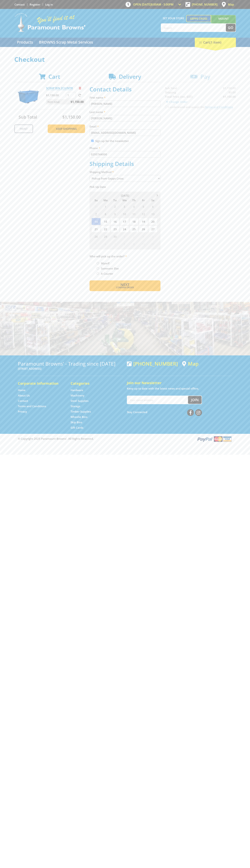  I want to click on span: Th, so click(134, 200).